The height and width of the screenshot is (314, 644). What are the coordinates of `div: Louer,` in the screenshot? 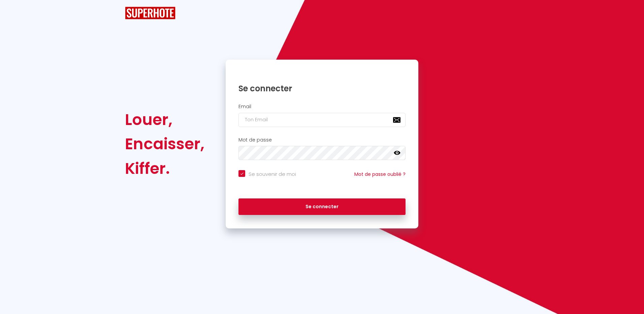 It's located at (165, 120).